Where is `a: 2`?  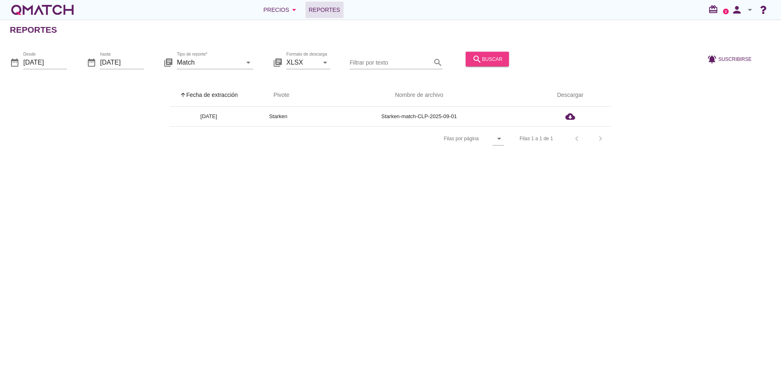 a: 2 is located at coordinates (726, 11).